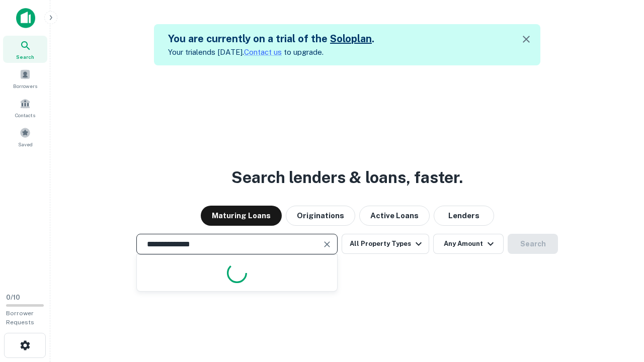 Image resolution: width=644 pixels, height=362 pixels. Describe the element at coordinates (262, 52) in the screenshot. I see `a: Contact us` at that location.